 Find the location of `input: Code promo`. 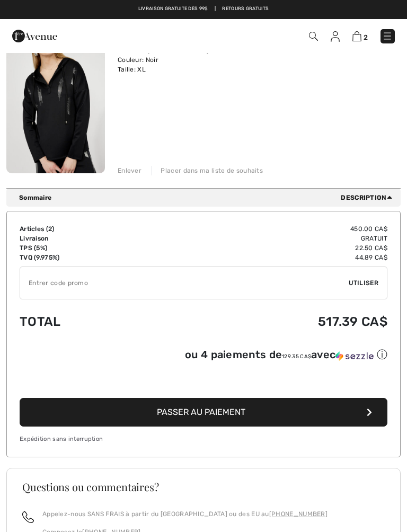

input: Code promo is located at coordinates (184, 283).